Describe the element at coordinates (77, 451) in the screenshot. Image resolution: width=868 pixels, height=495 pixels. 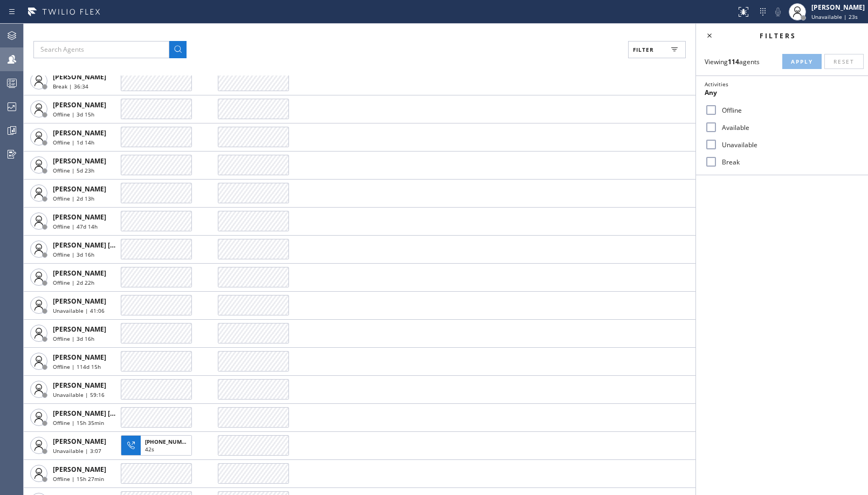
I see `span: Unavailable | 3:07` at that location.